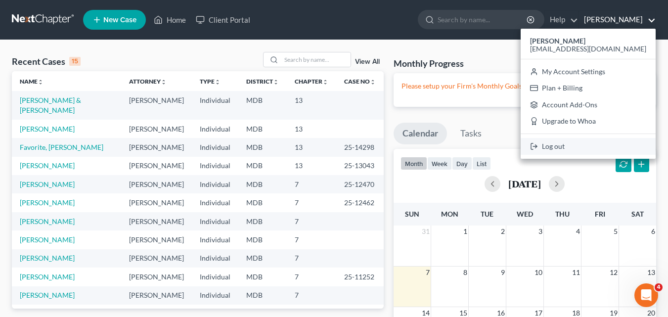 The height and width of the screenshot is (317, 668). I want to click on a: Client Portal, so click(223, 20).